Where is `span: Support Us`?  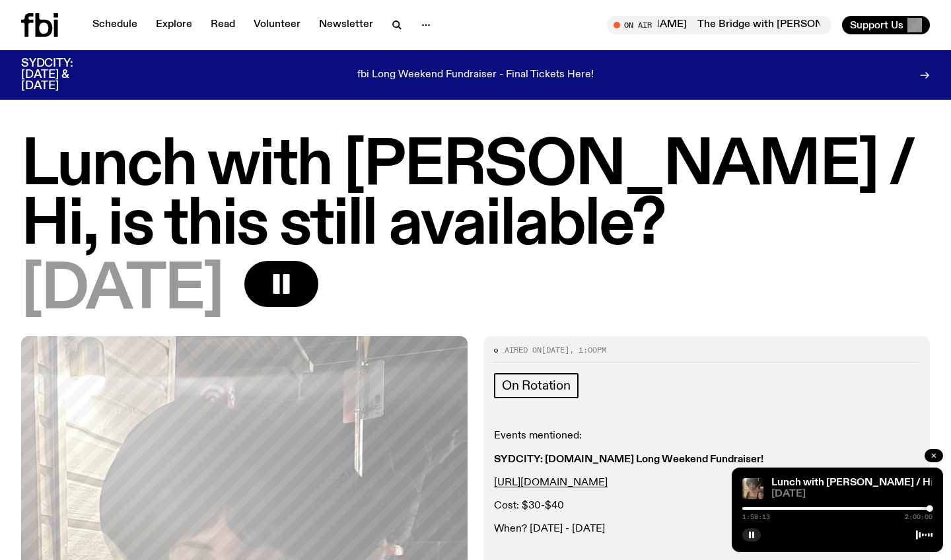
span: Support Us is located at coordinates (876, 25).